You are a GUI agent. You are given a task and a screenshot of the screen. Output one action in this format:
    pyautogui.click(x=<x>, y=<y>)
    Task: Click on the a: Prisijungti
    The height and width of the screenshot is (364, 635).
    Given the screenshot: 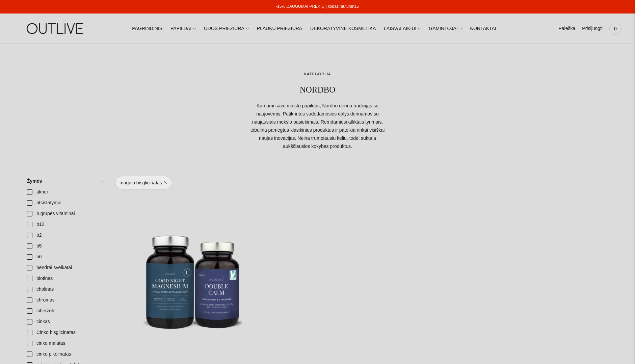 What is the action you would take?
    pyautogui.click(x=592, y=29)
    